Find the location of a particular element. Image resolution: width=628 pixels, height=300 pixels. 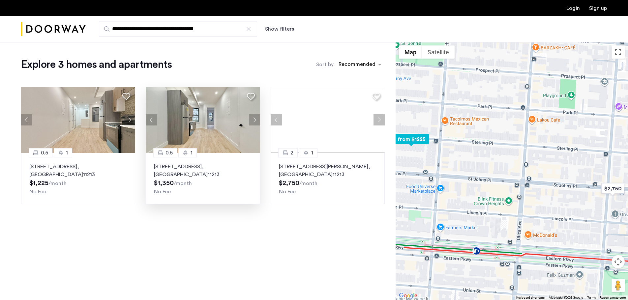

img: 2016_638666781338081399.jpeg is located at coordinates (203, 120).